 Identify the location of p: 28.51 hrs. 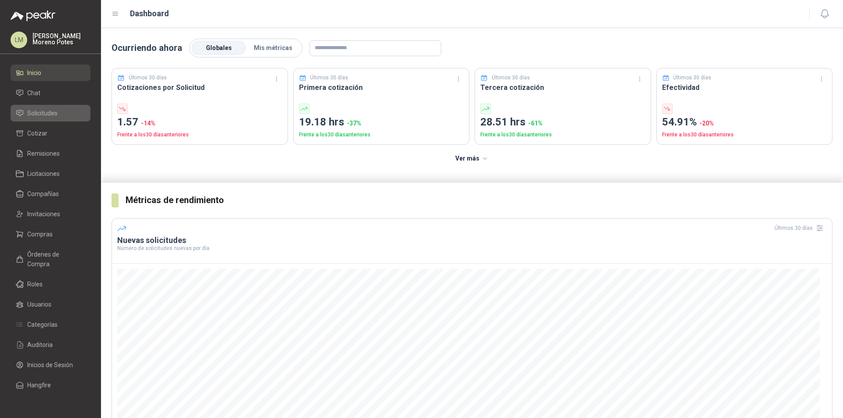
(563, 122).